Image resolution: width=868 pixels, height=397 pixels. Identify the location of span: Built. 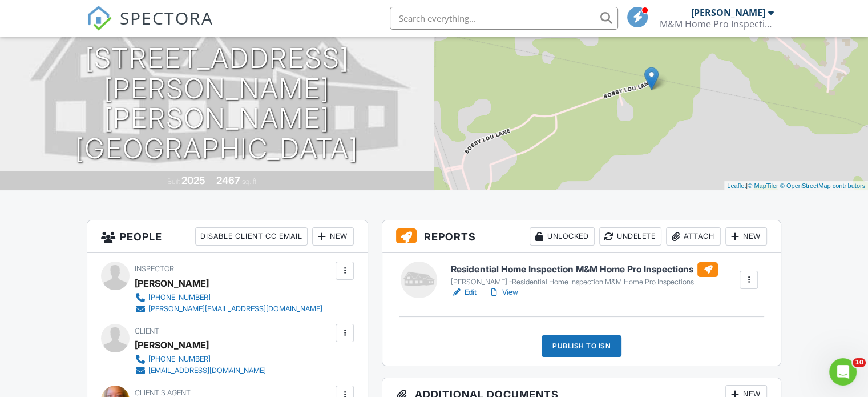
(173, 181).